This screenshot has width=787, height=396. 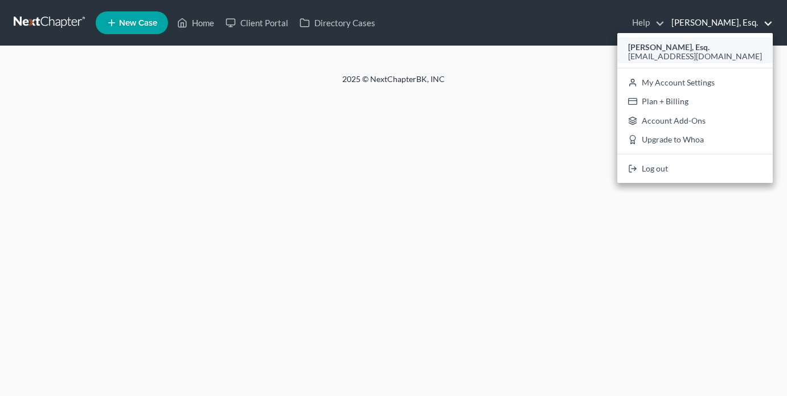 I want to click on a: Plan + Billing, so click(x=695, y=101).